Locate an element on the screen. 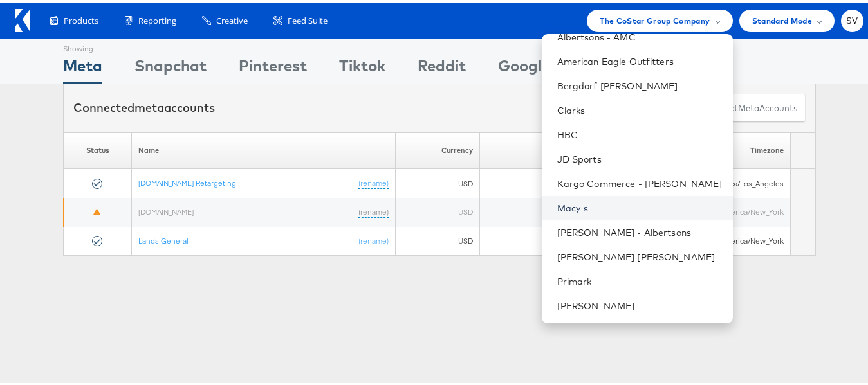 This screenshot has height=385, width=868. button: ConnectmetaAccounts is located at coordinates (750, 106).